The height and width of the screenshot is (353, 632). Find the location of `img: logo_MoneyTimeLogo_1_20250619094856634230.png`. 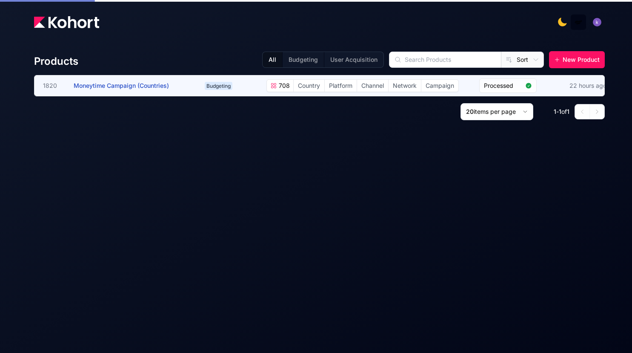

img: logo_MoneyTimeLogo_1_20250619094856634230.png is located at coordinates (579, 22).